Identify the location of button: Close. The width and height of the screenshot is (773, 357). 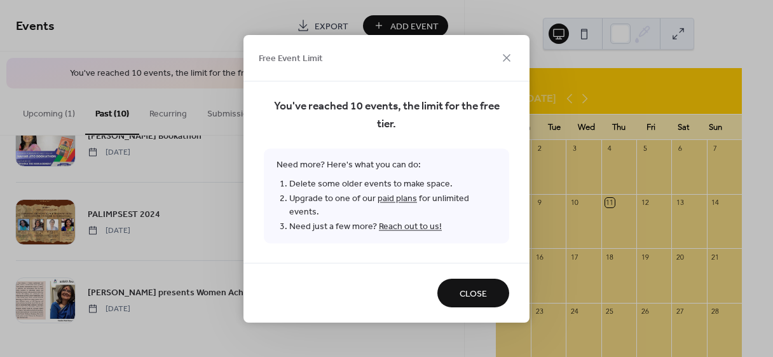
(473, 292).